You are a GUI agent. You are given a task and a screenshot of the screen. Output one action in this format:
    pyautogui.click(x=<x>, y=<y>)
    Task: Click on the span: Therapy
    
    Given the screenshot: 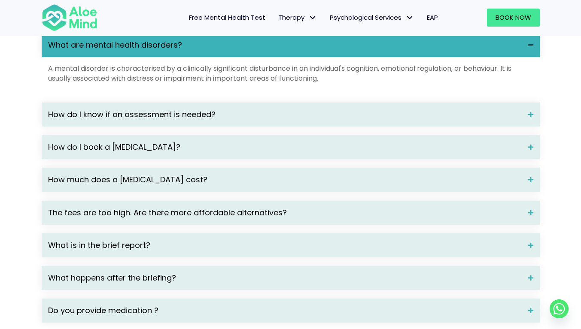 What is the action you would take?
    pyautogui.click(x=297, y=17)
    